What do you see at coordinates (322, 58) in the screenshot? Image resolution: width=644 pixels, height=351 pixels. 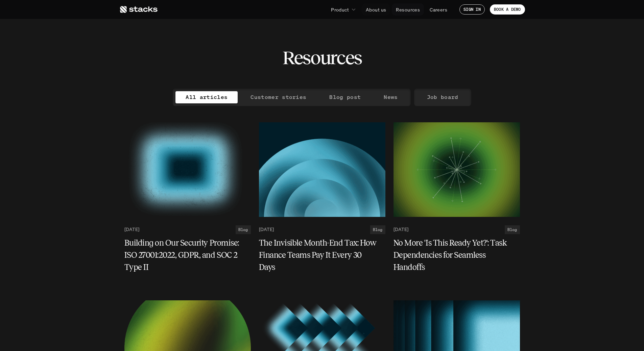 I see `h2: Resources` at bounding box center [322, 58].